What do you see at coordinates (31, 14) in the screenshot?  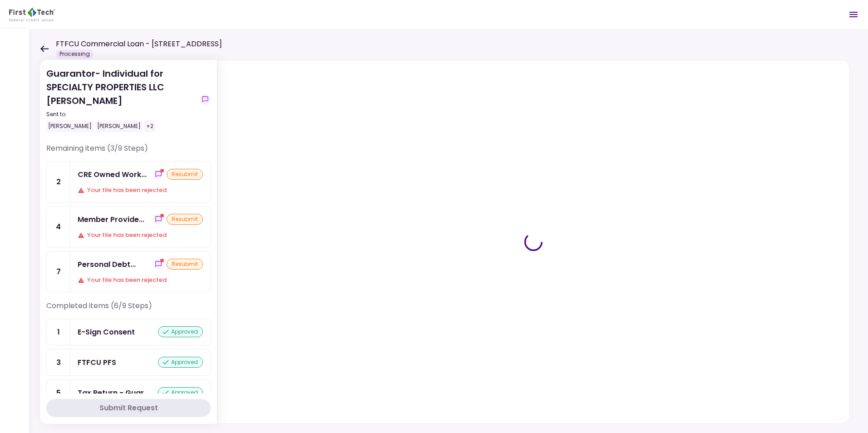 I see `img: Partner icon` at bounding box center [31, 14].